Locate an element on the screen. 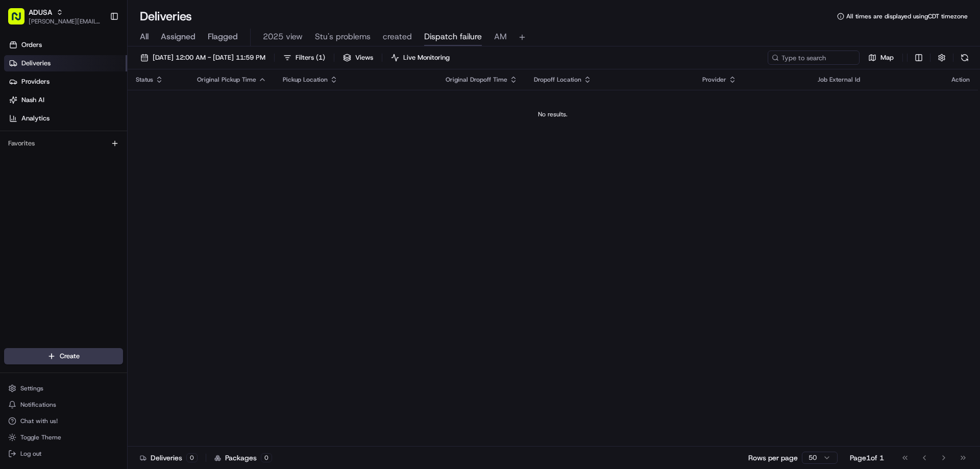 Image resolution: width=980 pixels, height=469 pixels. button: Settings is located at coordinates (63, 388).